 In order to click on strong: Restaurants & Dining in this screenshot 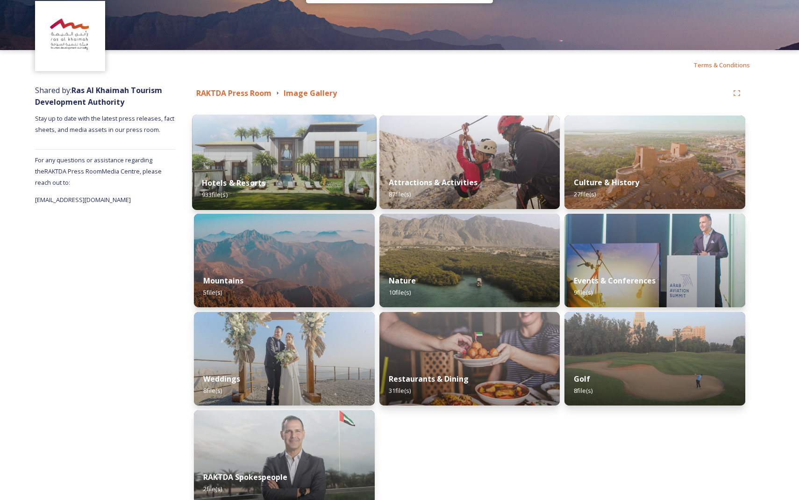, I will do `click(429, 379)`.